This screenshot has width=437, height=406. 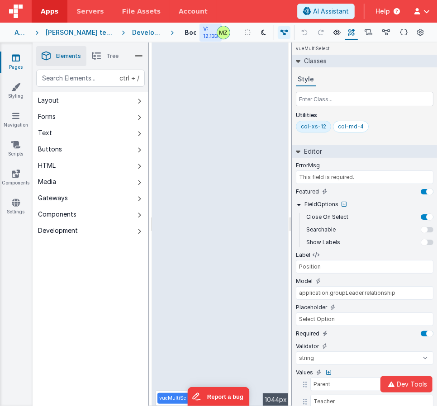 I want to click on label: Placeholder, so click(x=311, y=308).